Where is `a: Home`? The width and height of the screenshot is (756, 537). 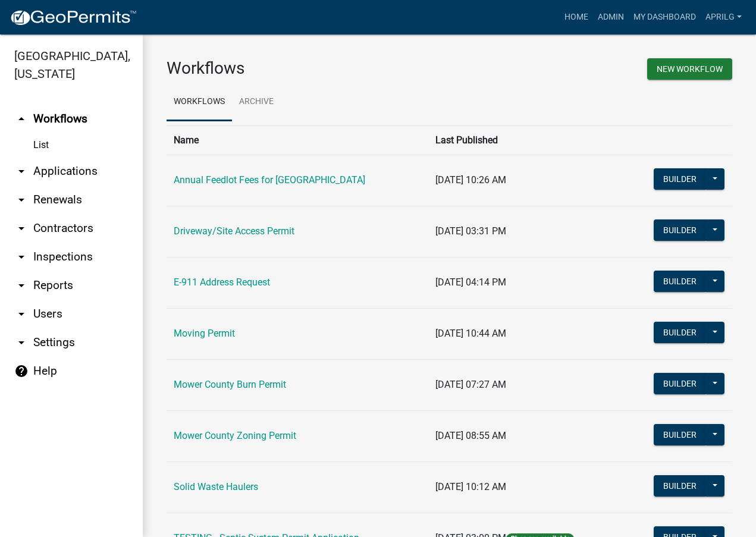
a: Home is located at coordinates (576, 17).